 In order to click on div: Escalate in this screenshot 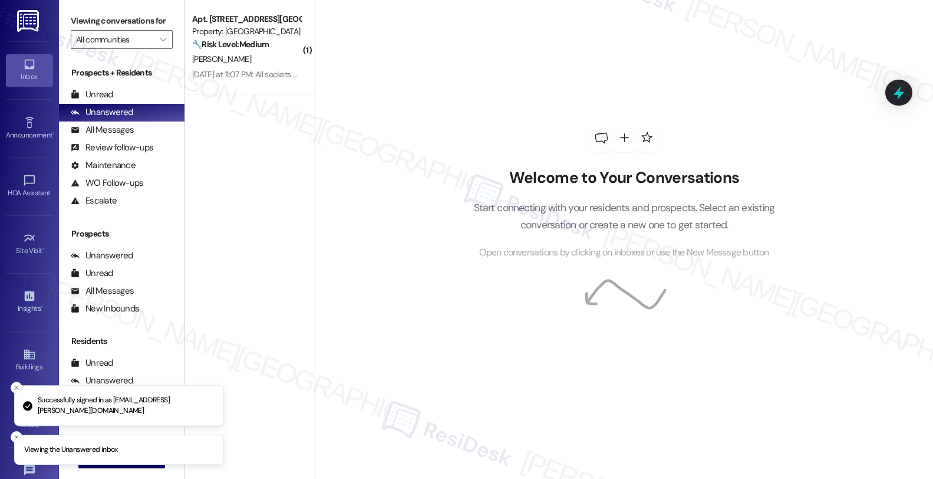, I will do `click(94, 200)`.